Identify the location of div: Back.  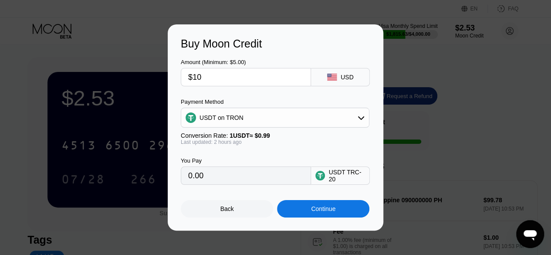
(227, 209).